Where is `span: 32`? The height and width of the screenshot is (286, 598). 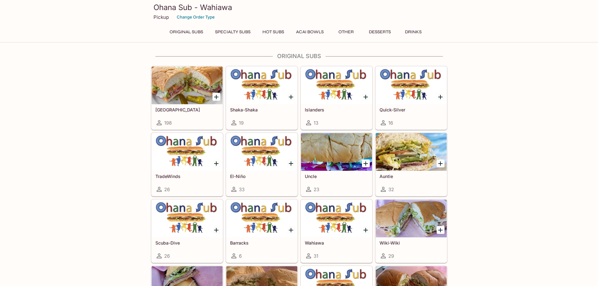 span: 32 is located at coordinates (391, 189).